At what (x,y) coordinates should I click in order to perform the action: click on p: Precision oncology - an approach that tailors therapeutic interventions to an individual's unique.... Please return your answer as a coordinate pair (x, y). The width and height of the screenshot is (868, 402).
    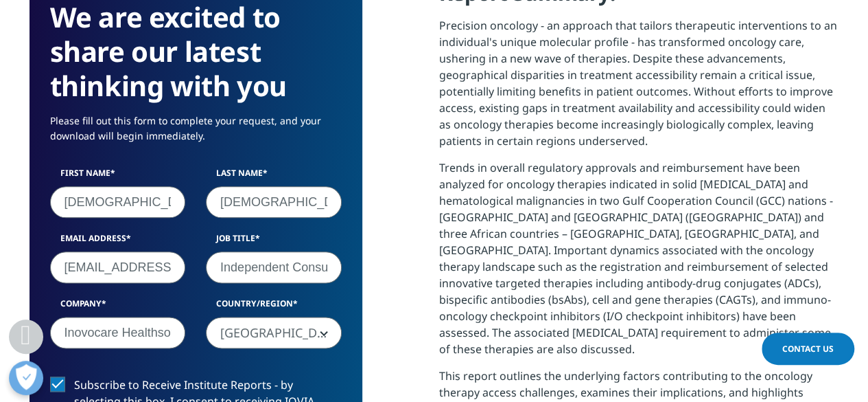
    Looking at the image, I should click on (639, 88).